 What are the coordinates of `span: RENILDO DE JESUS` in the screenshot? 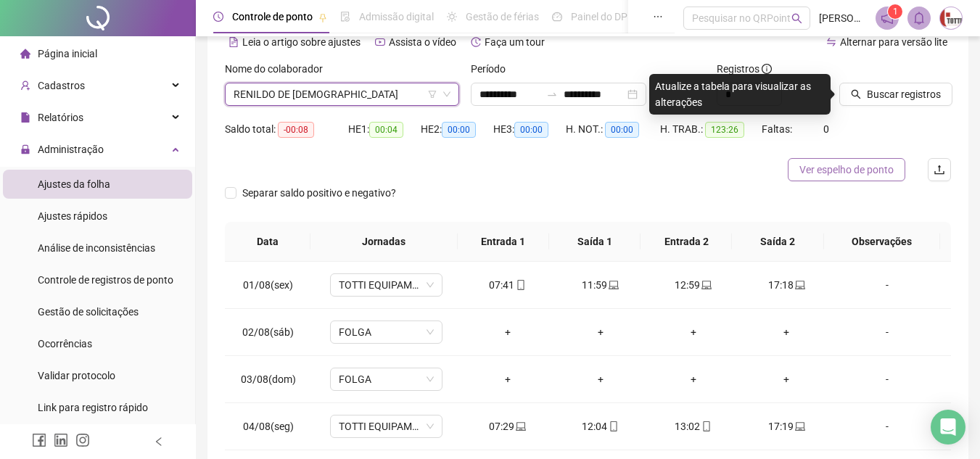 It's located at (342, 94).